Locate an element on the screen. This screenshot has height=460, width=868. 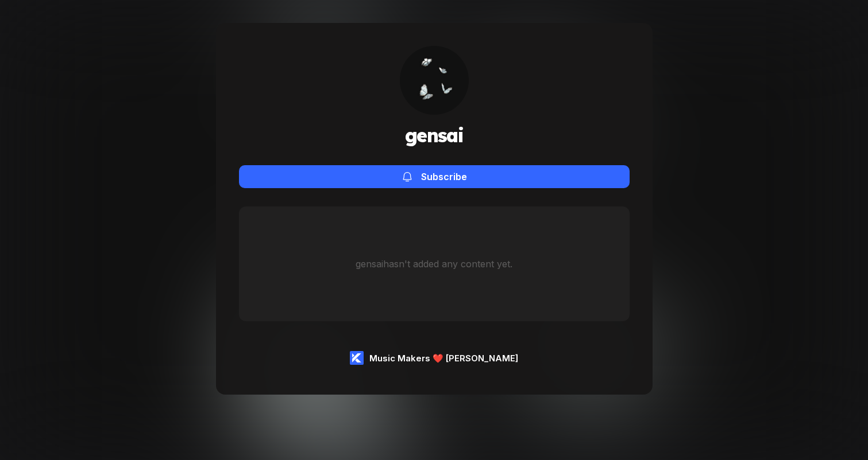
button: Subscribe is located at coordinates (434, 177).